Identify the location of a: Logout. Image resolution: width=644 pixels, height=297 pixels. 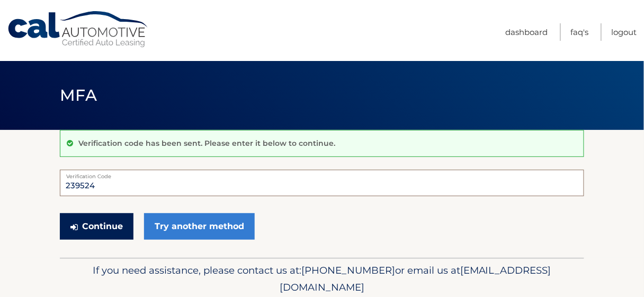
(624, 32).